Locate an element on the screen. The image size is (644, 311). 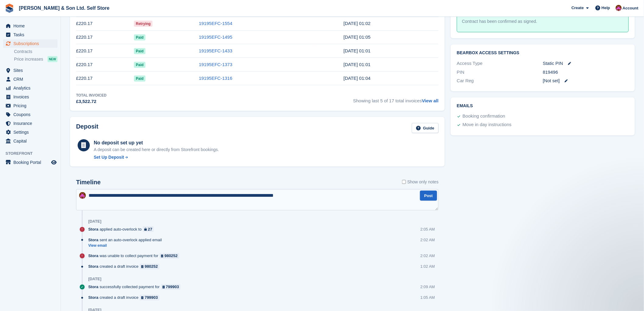
span: Subscriptions is located at coordinates (31, 43).